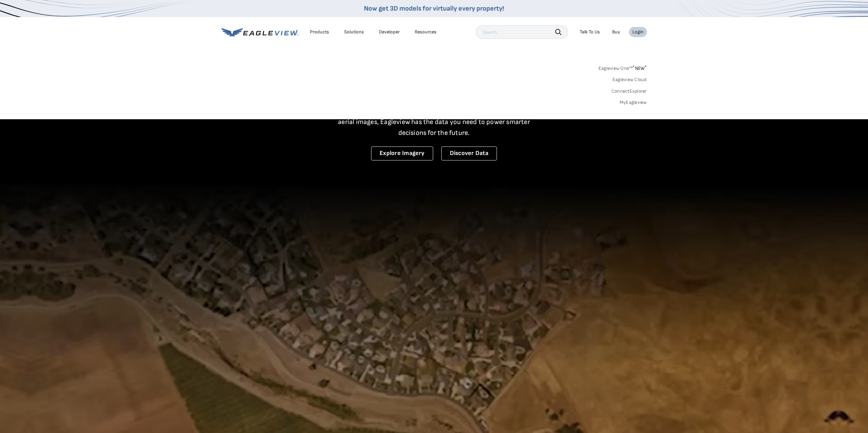 Image resolution: width=868 pixels, height=433 pixels. Describe the element at coordinates (590, 32) in the screenshot. I see `div: Talk To Us` at that location.